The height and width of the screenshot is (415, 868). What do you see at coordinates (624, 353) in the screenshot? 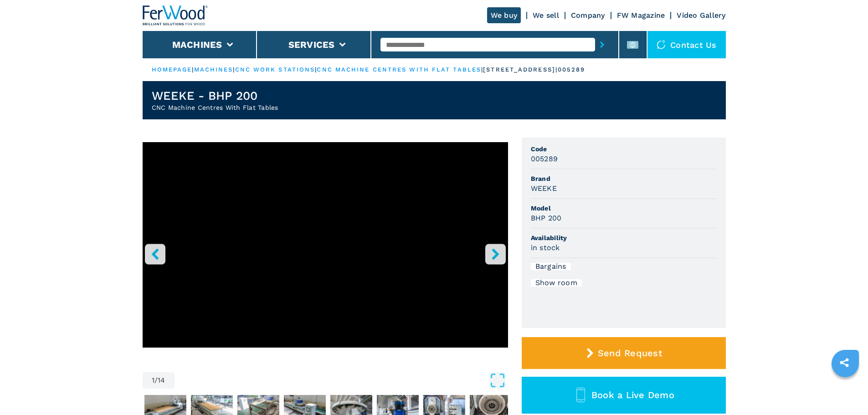
I see `button: Send Request` at bounding box center [624, 353].